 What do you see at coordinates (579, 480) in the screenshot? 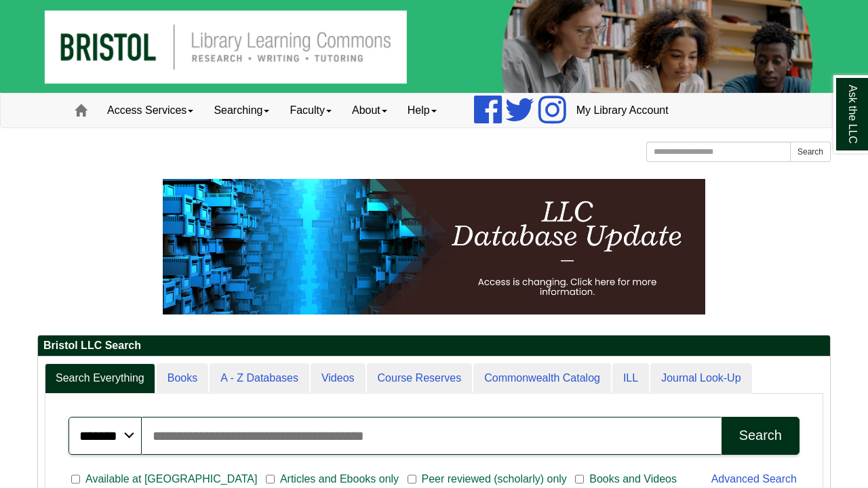
I see `input: Books and Videos` at bounding box center [579, 480].